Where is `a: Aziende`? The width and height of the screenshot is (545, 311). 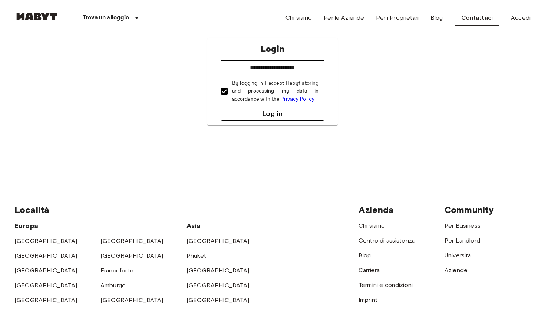
a: Aziende is located at coordinates (456, 270).